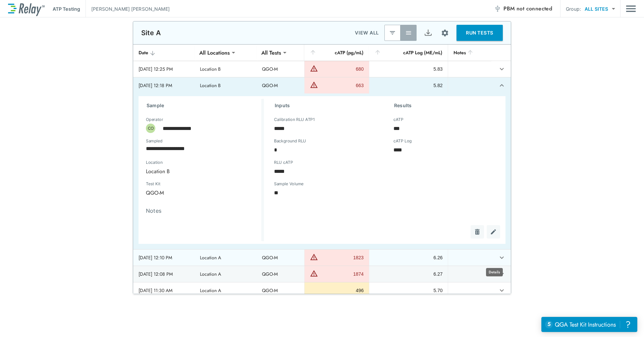  I want to click on div: CO, so click(150, 128).